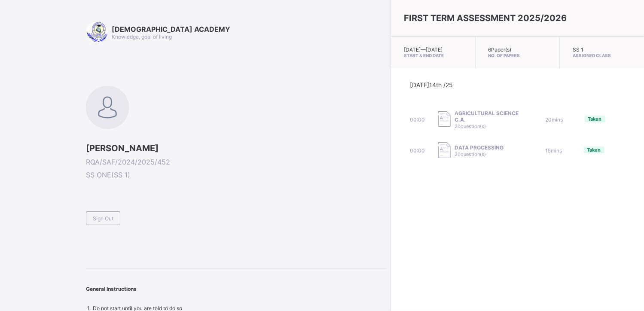  What do you see at coordinates (479, 148) in the screenshot?
I see `span: DATA PROCESSING` at bounding box center [479, 148].